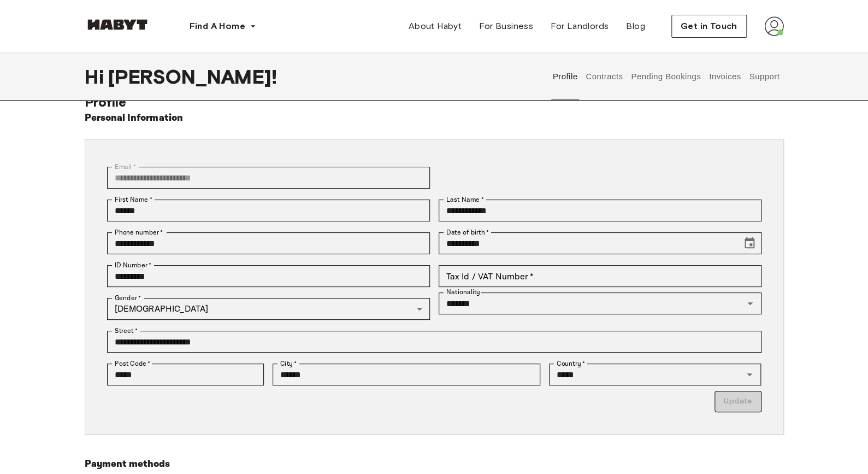 This screenshot has height=474, width=868. I want to click on button: Find A Home, so click(223, 26).